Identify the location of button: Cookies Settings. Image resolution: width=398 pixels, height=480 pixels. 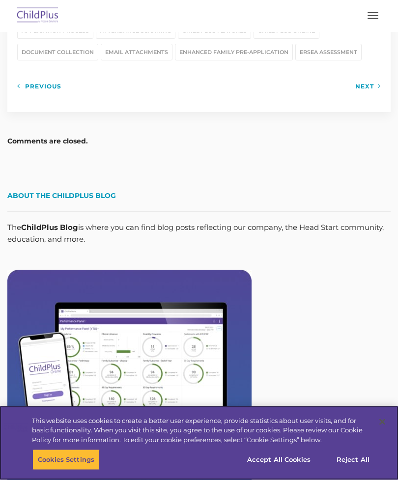
(66, 459).